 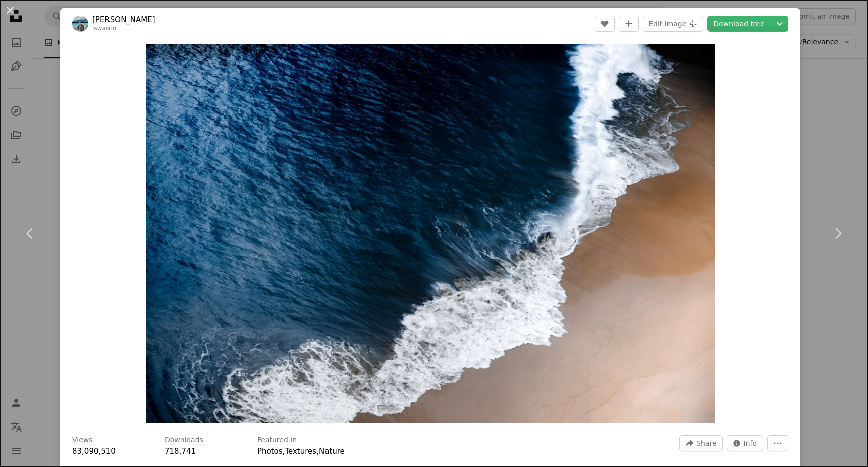 What do you see at coordinates (184, 440) in the screenshot?
I see `h3: Downloads` at bounding box center [184, 440].